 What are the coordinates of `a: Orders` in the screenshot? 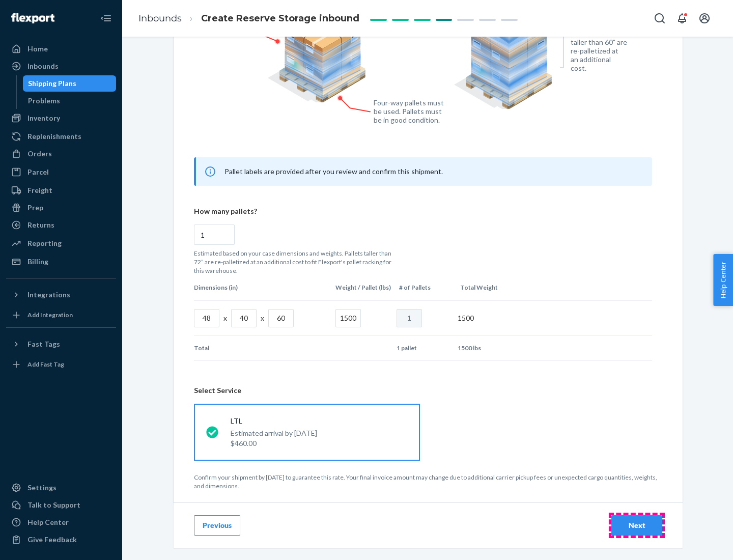 It's located at (61, 154).